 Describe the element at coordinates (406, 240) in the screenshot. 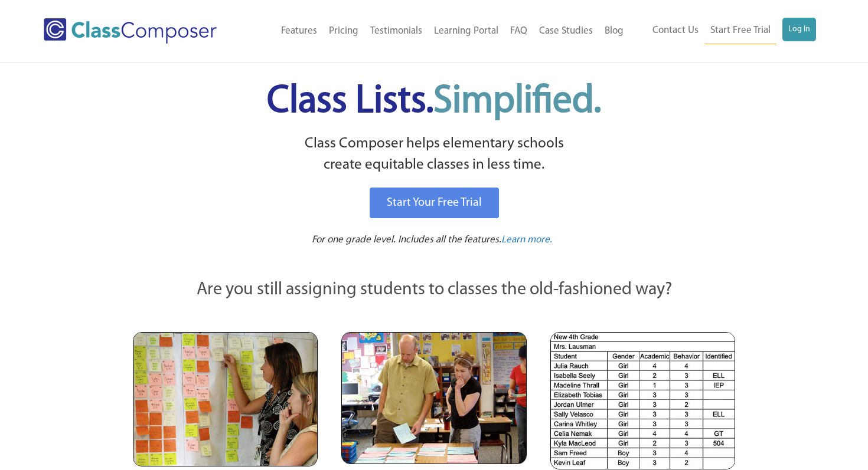

I see `span: For one grade level. Includes all the features.` at that location.